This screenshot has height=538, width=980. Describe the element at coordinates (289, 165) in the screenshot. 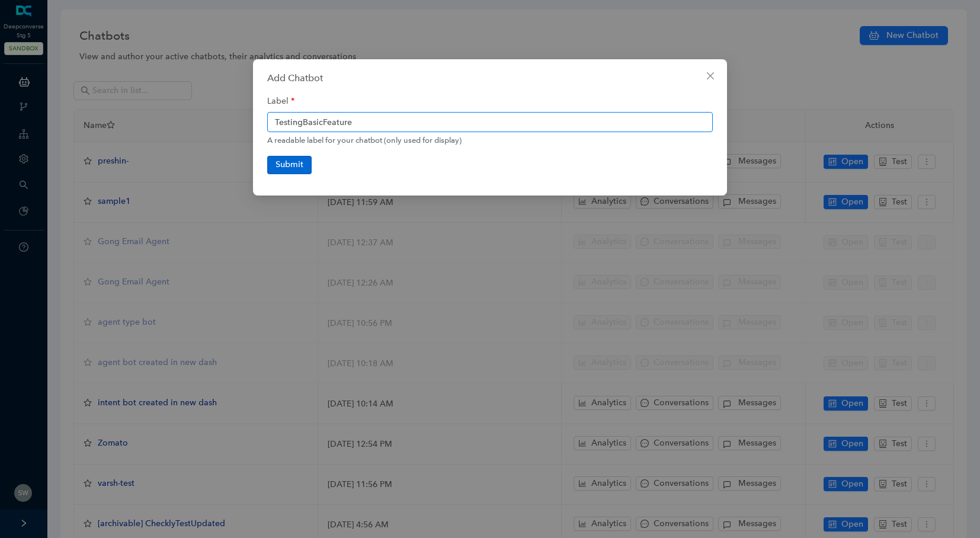

I see `button: Submit` at that location.